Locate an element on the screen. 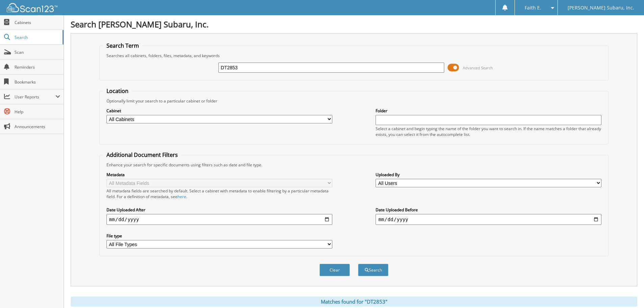 The width and height of the screenshot is (644, 308). button: Search is located at coordinates (373, 270).